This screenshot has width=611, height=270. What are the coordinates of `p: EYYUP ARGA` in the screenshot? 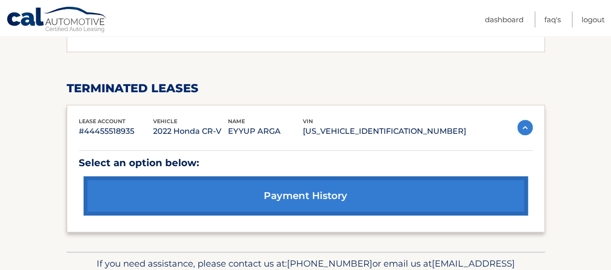 It's located at (265, 131).